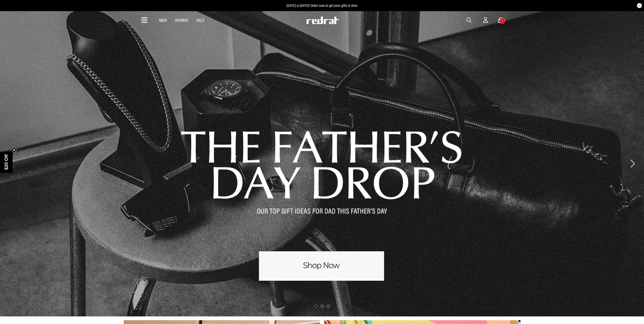 The height and width of the screenshot is (324, 644). Describe the element at coordinates (6, 162) in the screenshot. I see `span: $20 Off` at that location.